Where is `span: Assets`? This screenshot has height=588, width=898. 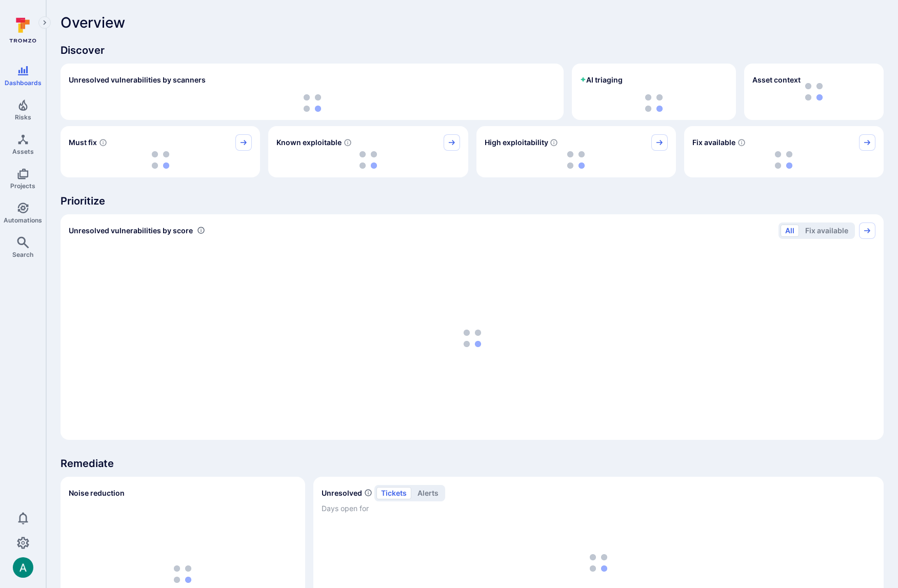
span: Assets is located at coordinates (23, 152).